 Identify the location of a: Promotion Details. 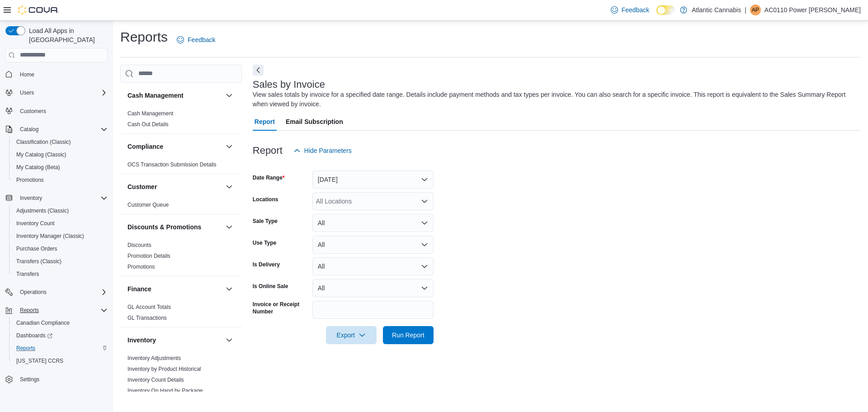
(149, 256).